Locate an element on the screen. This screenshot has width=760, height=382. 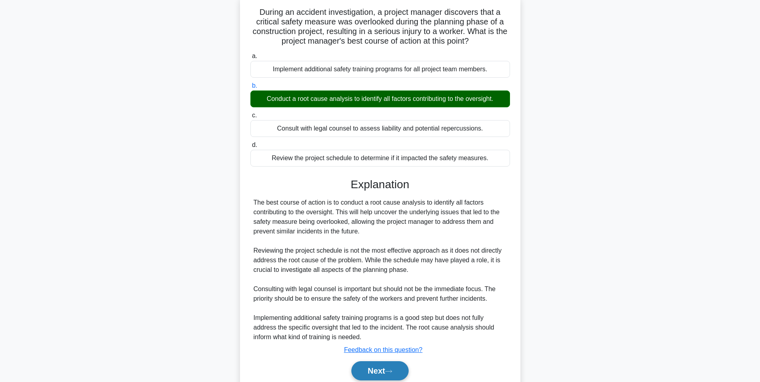
div: Conduct a root cause analysis to identify all factors contributing to the oversight. is located at coordinates (380, 99).